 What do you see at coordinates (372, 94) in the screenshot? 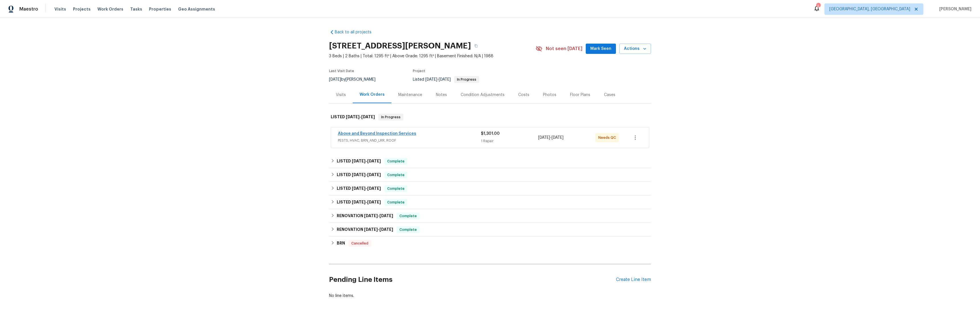
I see `div: Work Orders` at bounding box center [372, 94].